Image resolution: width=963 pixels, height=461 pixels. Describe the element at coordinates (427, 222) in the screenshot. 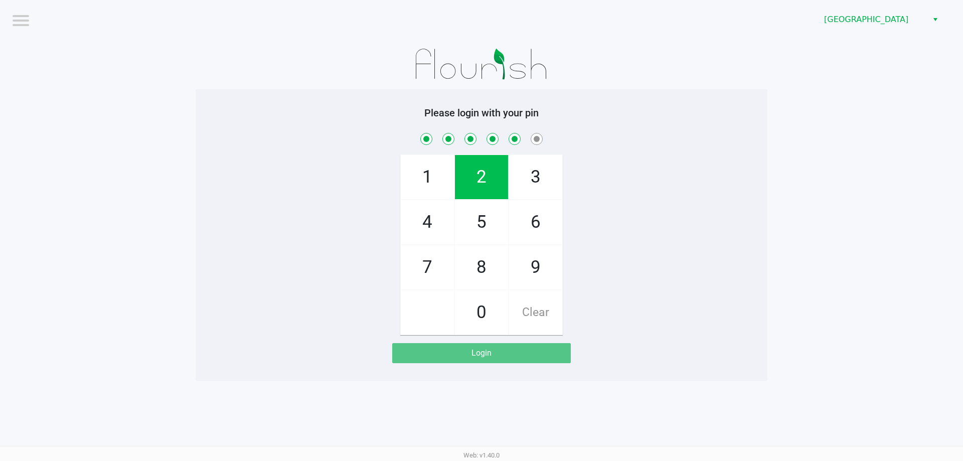

I see `span: 4` at that location.